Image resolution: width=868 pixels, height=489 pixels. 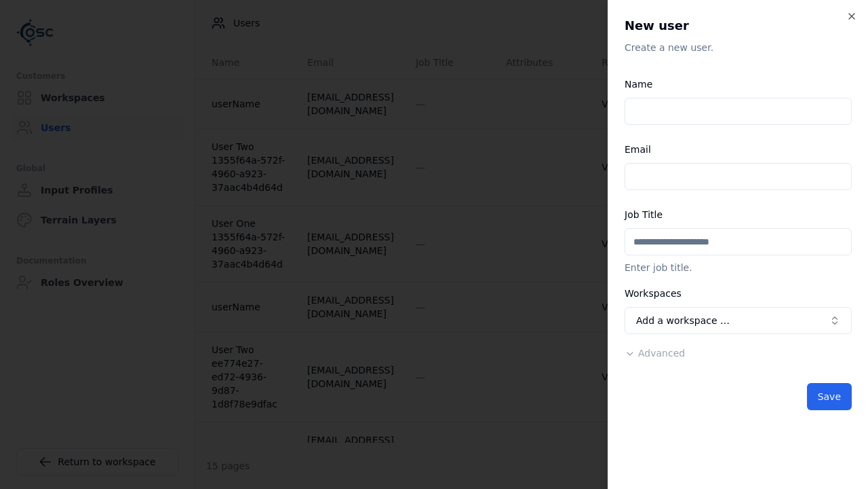 What do you see at coordinates (653, 294) in the screenshot?
I see `label: Workspaces` at bounding box center [653, 294].